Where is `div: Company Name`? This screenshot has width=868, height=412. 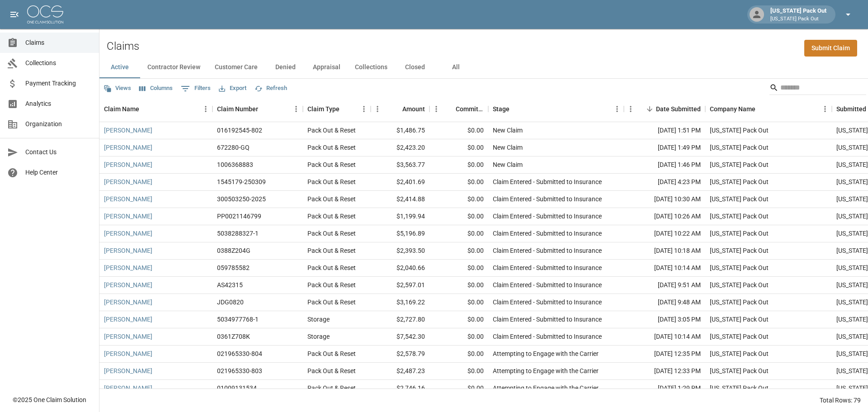 div: Company Name is located at coordinates (732, 109).